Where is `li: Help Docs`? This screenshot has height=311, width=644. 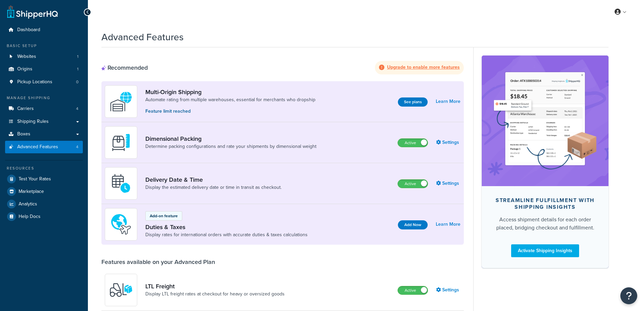
li: Help Docs is located at coordinates (44, 217).